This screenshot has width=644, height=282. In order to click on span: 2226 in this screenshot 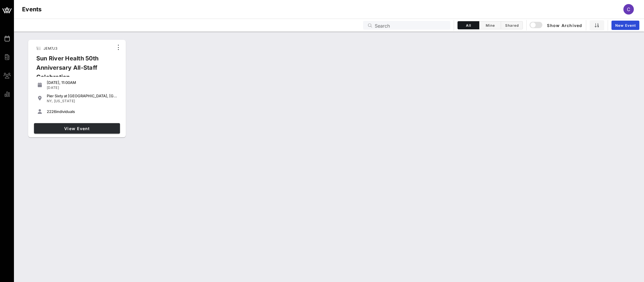, I will do `click(51, 111)`.